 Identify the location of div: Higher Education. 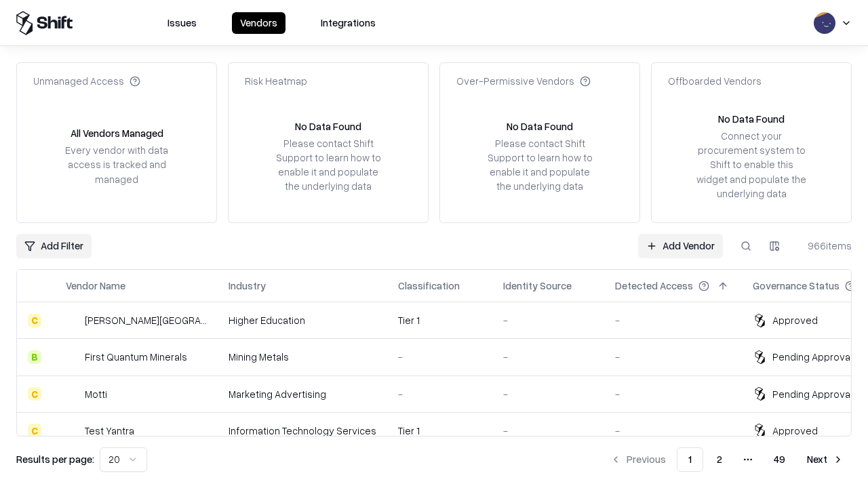
(303, 321).